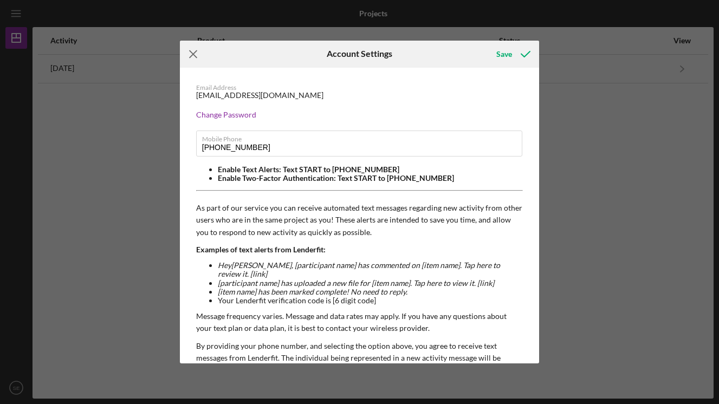 This screenshot has width=719, height=404. Describe the element at coordinates (370, 292) in the screenshot. I see `li: [item name] has been marked complete! No need to reply.` at that location.